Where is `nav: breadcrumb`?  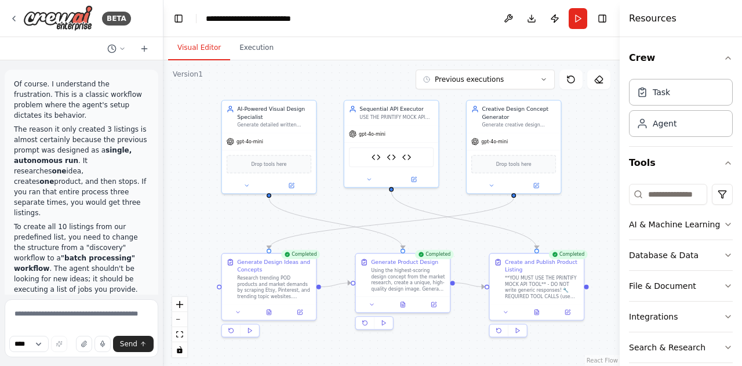 nav: breadcrumb is located at coordinates (248, 19).